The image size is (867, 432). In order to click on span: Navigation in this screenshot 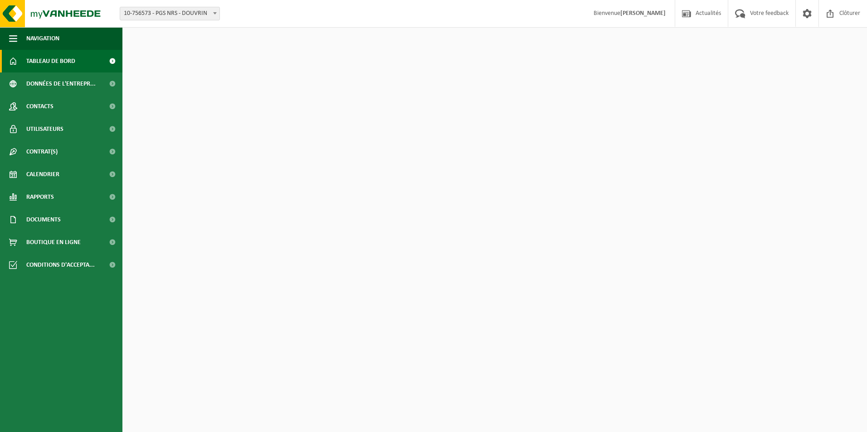, I will do `click(43, 39)`.